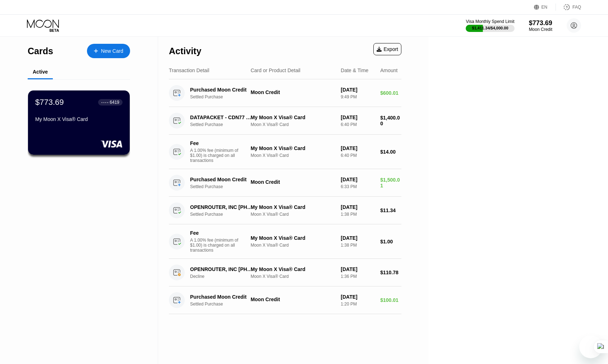 The height and width of the screenshot is (364, 608). What do you see at coordinates (40, 51) in the screenshot?
I see `div: Cards` at bounding box center [40, 51].